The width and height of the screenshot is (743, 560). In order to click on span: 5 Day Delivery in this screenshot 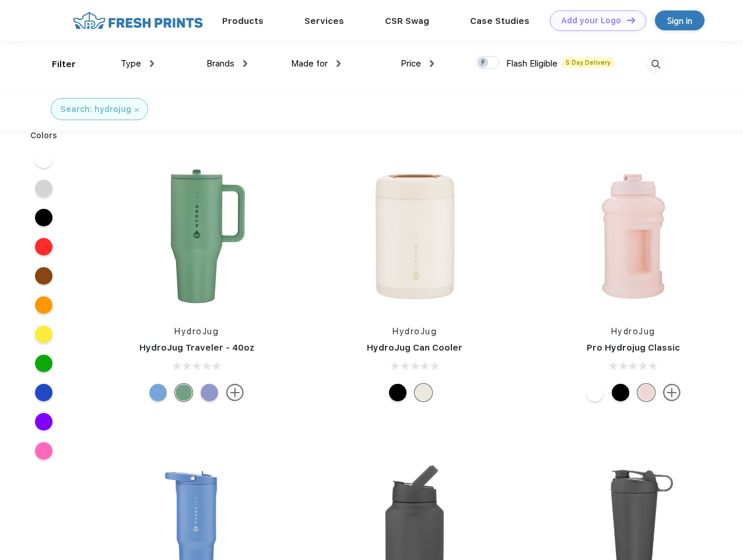, I will do `click(588, 62)`.